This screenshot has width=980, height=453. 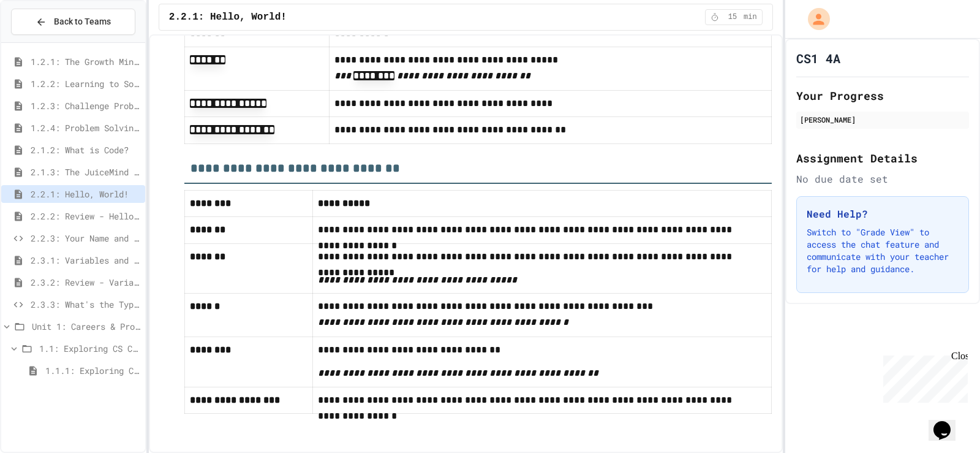 What do you see at coordinates (82, 21) in the screenshot?
I see `span: Back to Teams` at bounding box center [82, 21].